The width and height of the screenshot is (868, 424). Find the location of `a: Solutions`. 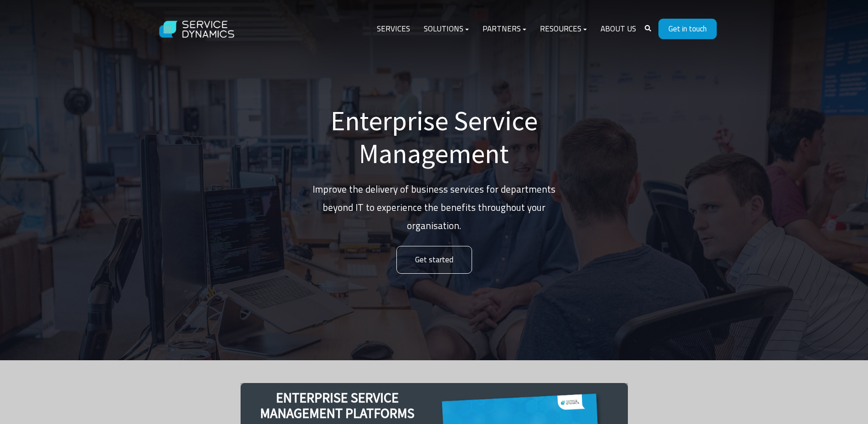

a: Solutions is located at coordinates (446, 29).